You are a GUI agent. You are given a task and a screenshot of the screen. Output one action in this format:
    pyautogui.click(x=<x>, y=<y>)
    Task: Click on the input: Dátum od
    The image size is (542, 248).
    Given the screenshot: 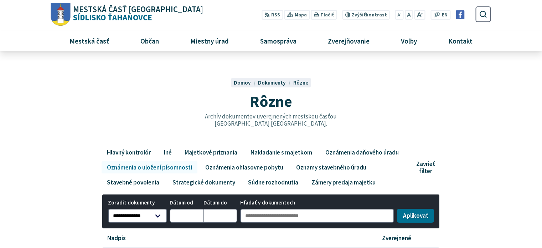 What is the action you would take?
    pyautogui.click(x=186, y=216)
    